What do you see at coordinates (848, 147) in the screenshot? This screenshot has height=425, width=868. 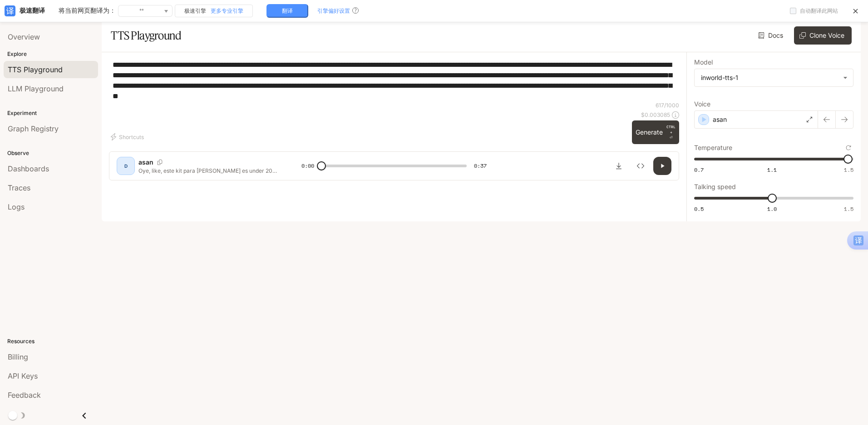 I see `button: Reset to default` at bounding box center [848, 147].